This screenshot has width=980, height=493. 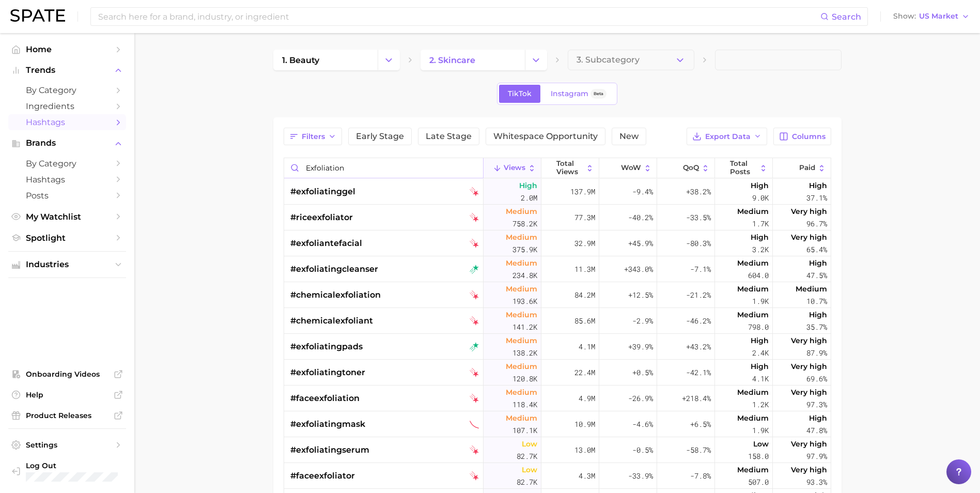 What do you see at coordinates (641, 218) in the screenshot?
I see `span: -40.2%` at bounding box center [641, 218].